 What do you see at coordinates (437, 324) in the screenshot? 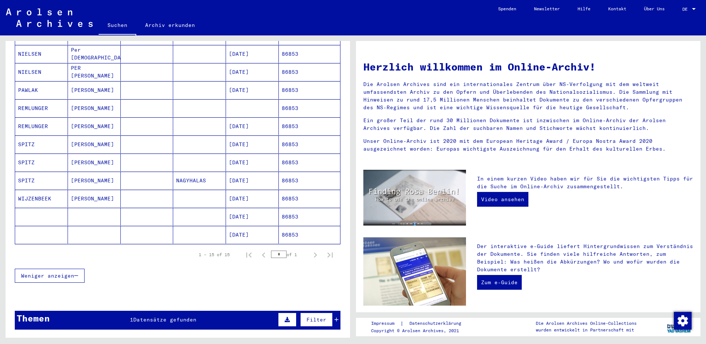
I see `a: Datenschutzerklärung` at bounding box center [437, 324].